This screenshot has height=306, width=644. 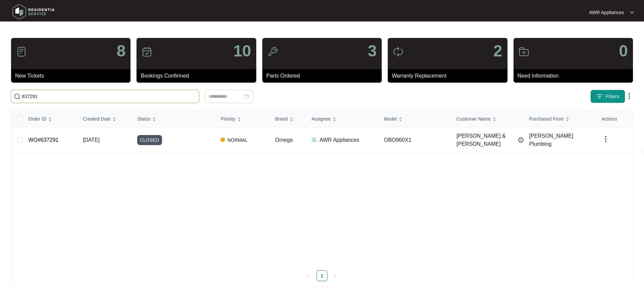 I want to click on th: Customer Name, so click(x=487, y=119).